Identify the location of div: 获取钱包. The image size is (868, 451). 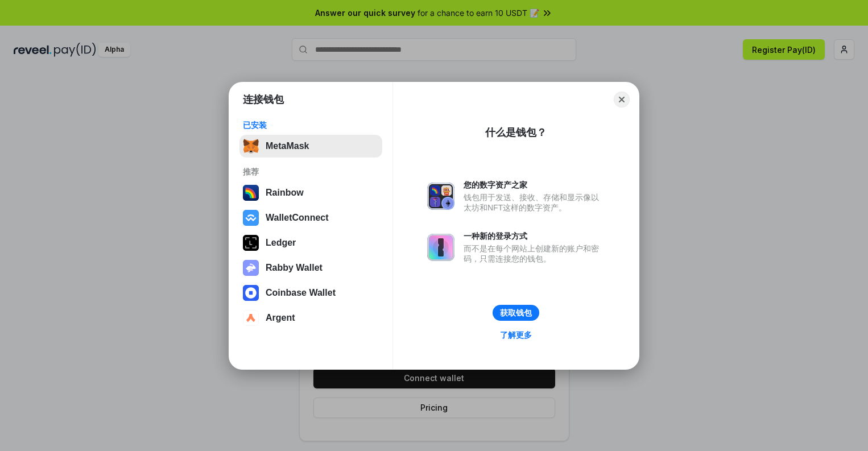
(516, 313).